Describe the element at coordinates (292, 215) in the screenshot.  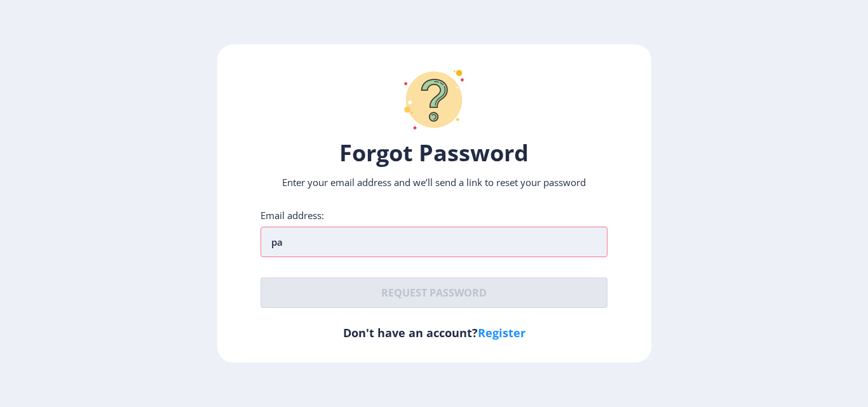
I see `label: Email address:` at that location.